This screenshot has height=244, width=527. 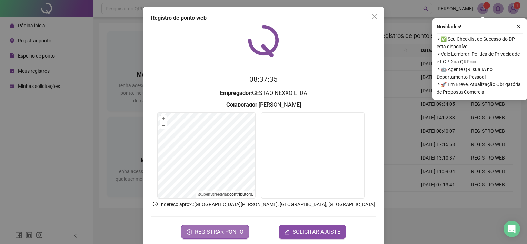 What do you see at coordinates (189, 232) in the screenshot?
I see `span: clock-circle` at bounding box center [189, 232].